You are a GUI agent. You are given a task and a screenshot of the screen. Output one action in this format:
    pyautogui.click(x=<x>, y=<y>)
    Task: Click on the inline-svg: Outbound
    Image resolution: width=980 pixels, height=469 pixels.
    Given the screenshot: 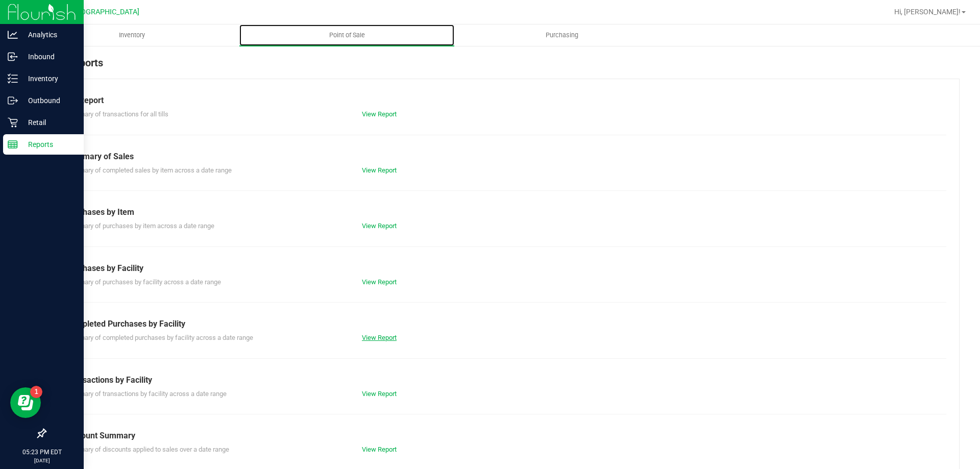 What is the action you would take?
    pyautogui.click(x=13, y=100)
    